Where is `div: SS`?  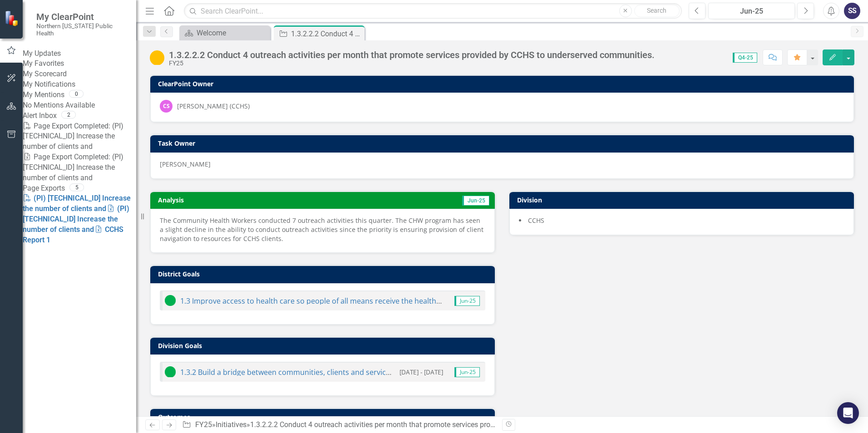
div: SS is located at coordinates (852, 11).